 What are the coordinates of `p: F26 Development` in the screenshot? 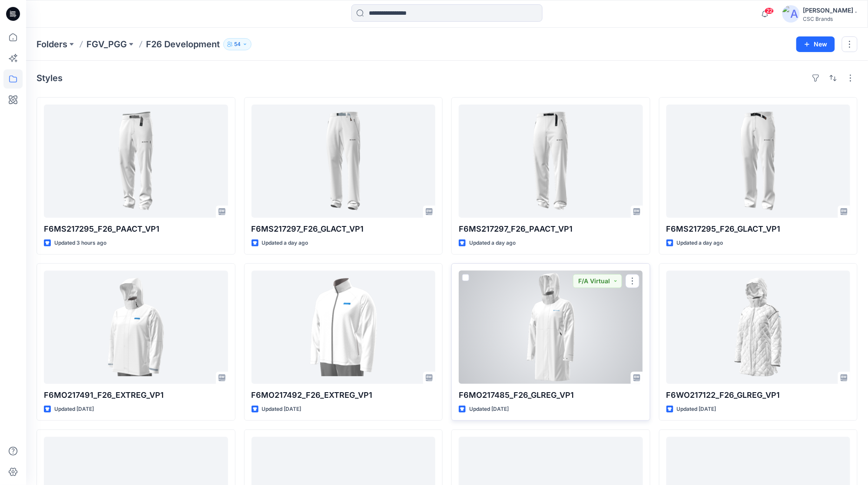 It's located at (183, 45).